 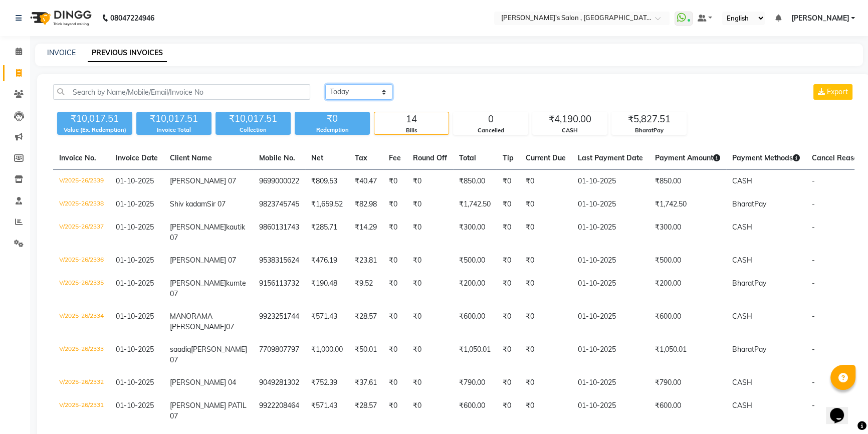 I want to click on td: V/2025-26/2334, so click(x=81, y=321).